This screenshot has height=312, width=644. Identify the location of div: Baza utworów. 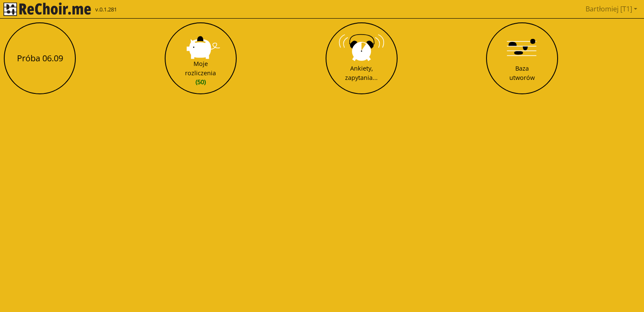
(522, 73).